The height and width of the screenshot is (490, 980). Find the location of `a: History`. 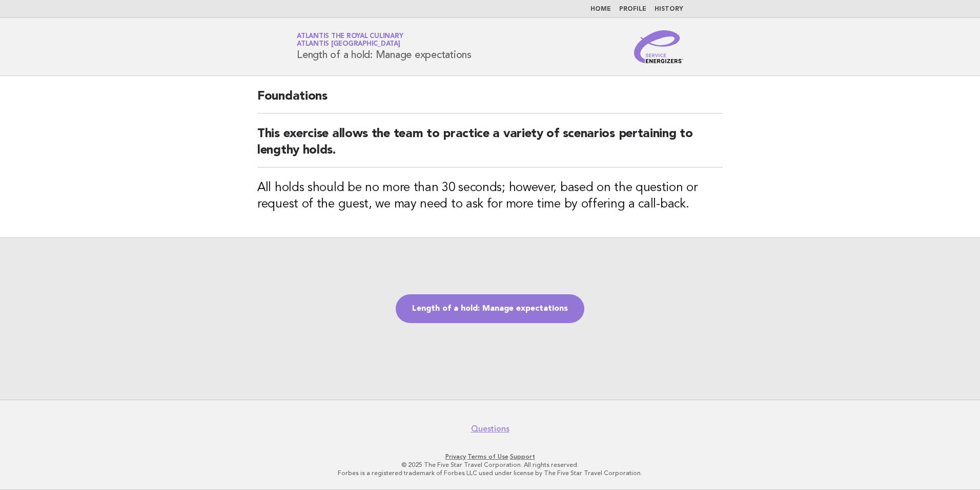

a: History is located at coordinates (669, 9).